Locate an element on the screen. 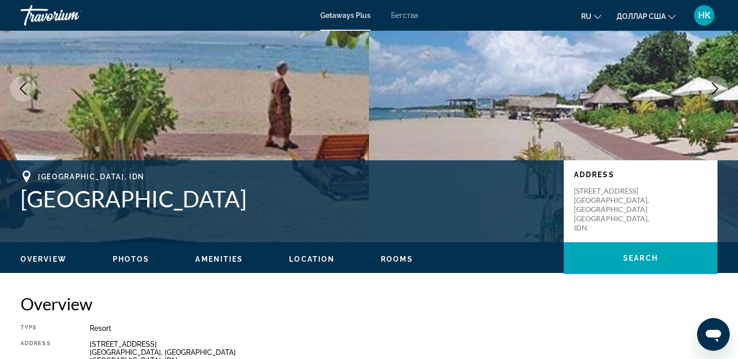  font: Бегства is located at coordinates (405, 15).